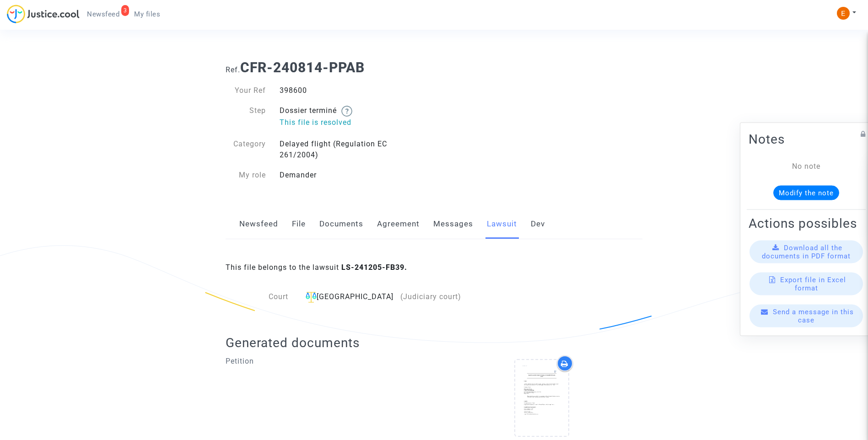 The width and height of the screenshot is (868, 440). I want to click on div: 3, so click(126, 11).